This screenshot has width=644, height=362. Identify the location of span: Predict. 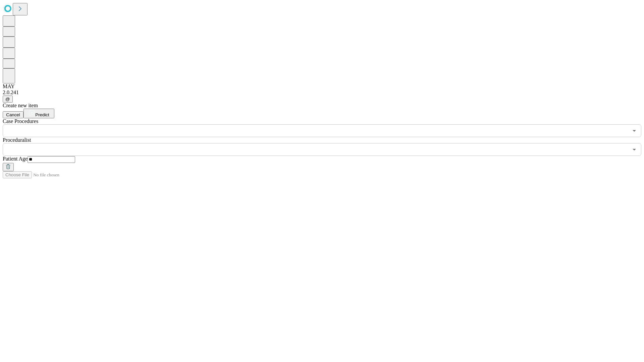
(42, 115).